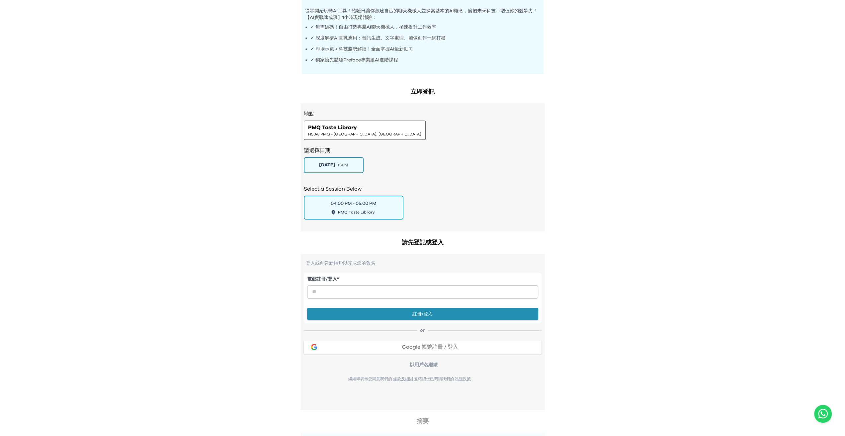 This screenshot has width=845, height=436. I want to click on h2: Select a Session Below, so click(423, 189).